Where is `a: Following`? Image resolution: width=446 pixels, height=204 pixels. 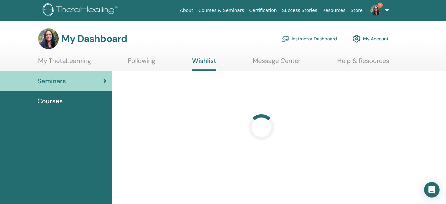
a: Following is located at coordinates (142, 63).